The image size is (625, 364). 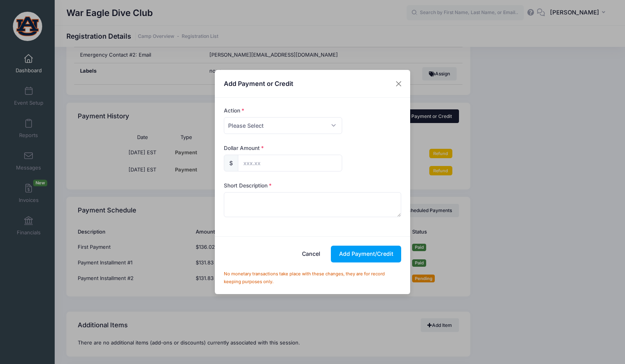 I want to click on button: Cancel, so click(x=311, y=254).